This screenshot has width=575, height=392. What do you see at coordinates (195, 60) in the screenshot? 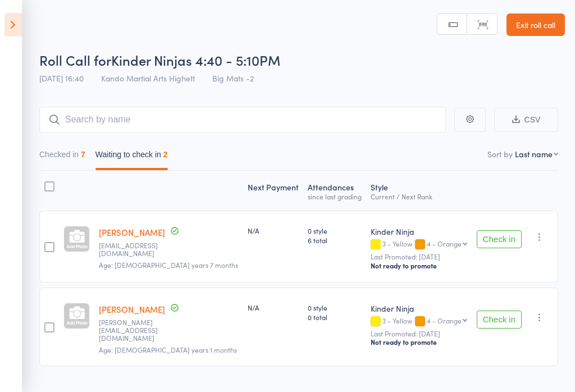
I see `span: Kinder Ninjas 4:40 - 5:10PM` at bounding box center [195, 60].